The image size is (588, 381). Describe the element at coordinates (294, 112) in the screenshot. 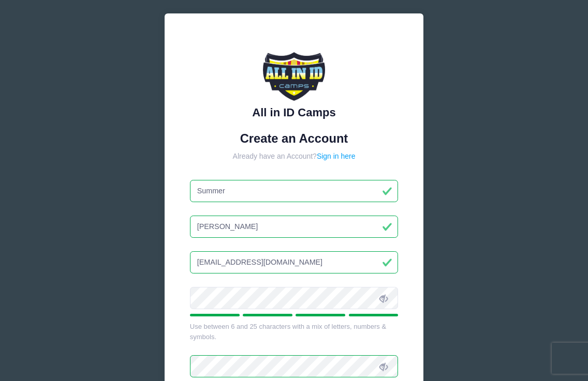

I see `div: All in ID Camps` at that location.